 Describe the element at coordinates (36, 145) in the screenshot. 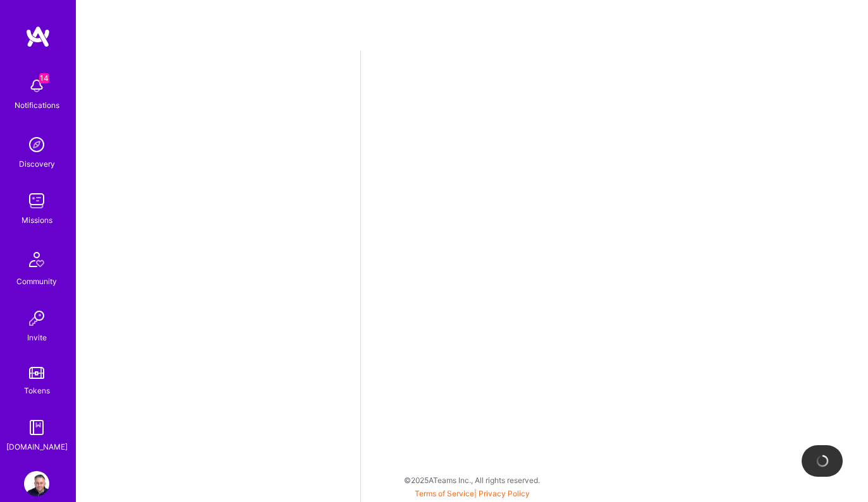

I see `img: discovery` at that location.